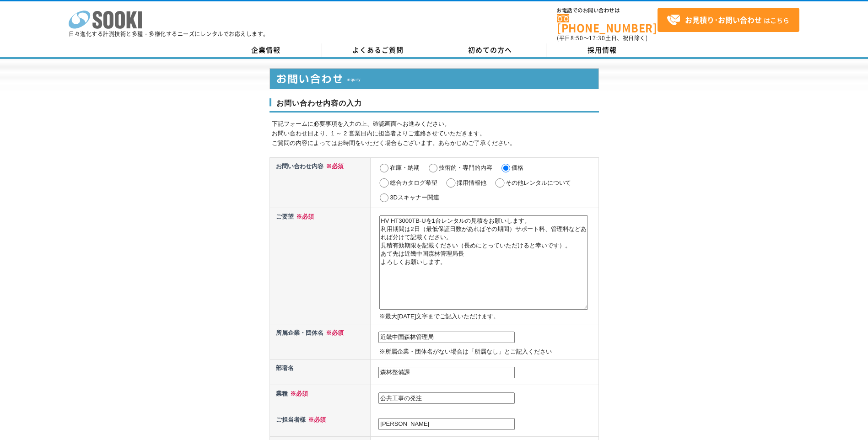 This screenshot has height=440, width=868. Describe the element at coordinates (446, 399) in the screenshot. I see `input: 業種不明の場合、事業内容を記載ください` at that location.